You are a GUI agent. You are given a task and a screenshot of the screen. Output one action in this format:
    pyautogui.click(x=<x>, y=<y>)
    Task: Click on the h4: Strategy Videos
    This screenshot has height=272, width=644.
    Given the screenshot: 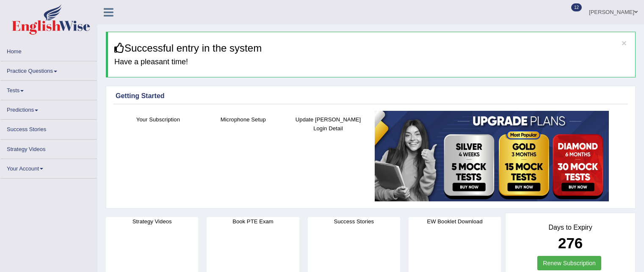 What is the action you would take?
    pyautogui.click(x=152, y=222)
    